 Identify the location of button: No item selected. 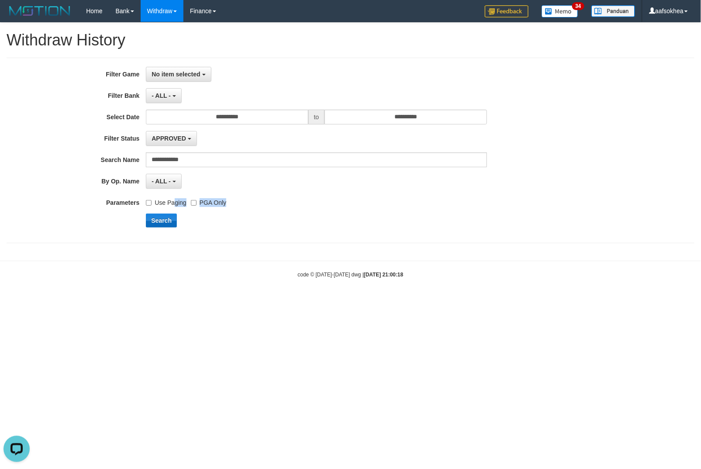
(178, 74).